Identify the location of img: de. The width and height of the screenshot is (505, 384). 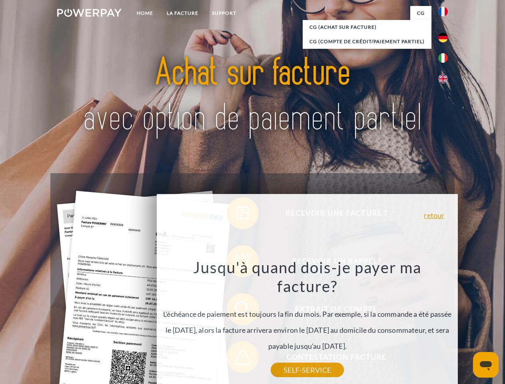
(443, 38).